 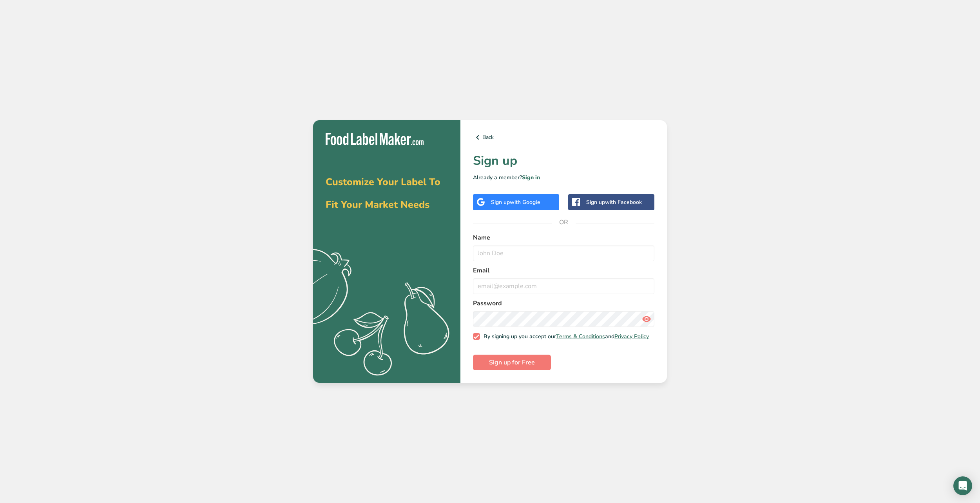 I want to click on div: Open Intercom Messenger, so click(x=963, y=486).